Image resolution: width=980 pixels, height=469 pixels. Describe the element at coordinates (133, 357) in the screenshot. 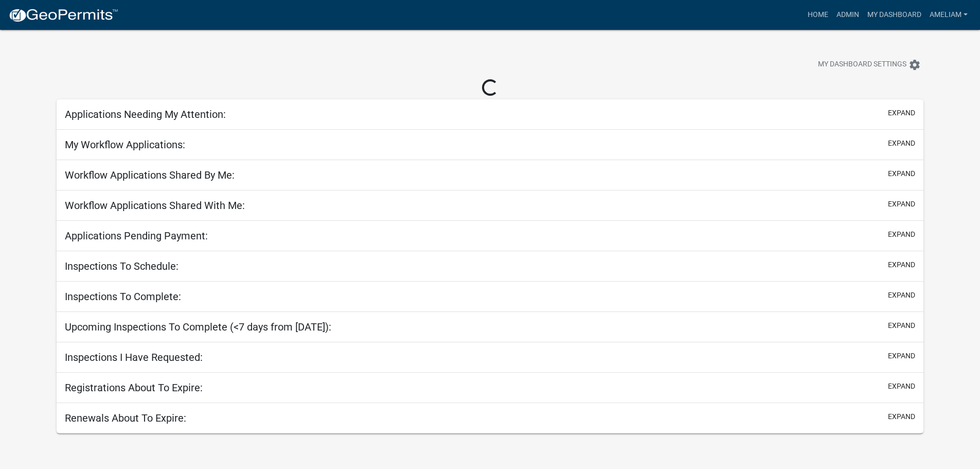

I see `h5: Inspections I Have Requested:` at that location.